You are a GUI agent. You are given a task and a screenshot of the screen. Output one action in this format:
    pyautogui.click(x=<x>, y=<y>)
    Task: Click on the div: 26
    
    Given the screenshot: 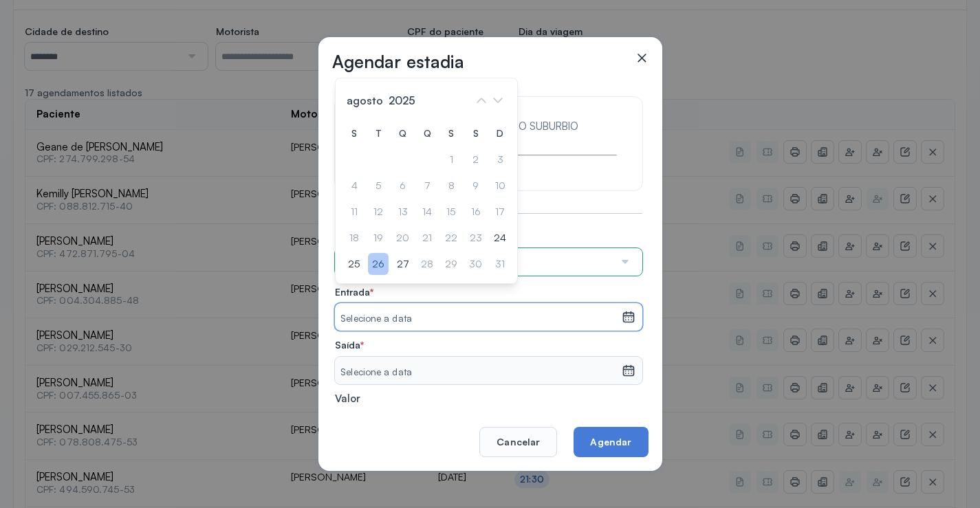 What is the action you would take?
    pyautogui.click(x=378, y=264)
    